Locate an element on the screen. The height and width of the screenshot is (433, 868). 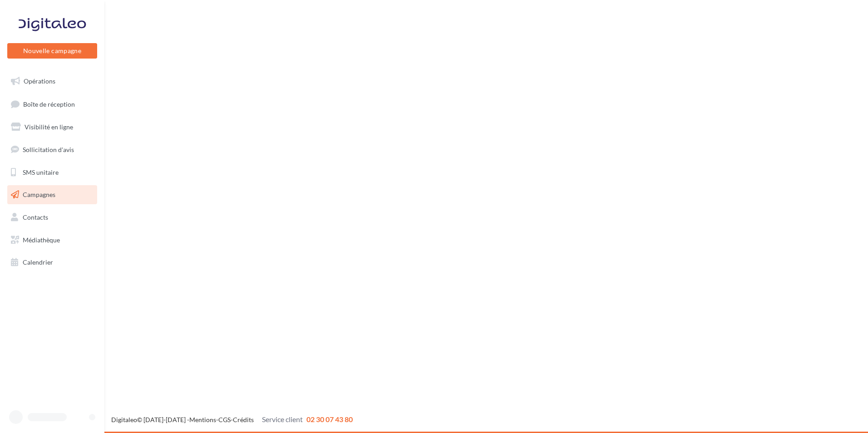
a: Digitaleo is located at coordinates (124, 420).